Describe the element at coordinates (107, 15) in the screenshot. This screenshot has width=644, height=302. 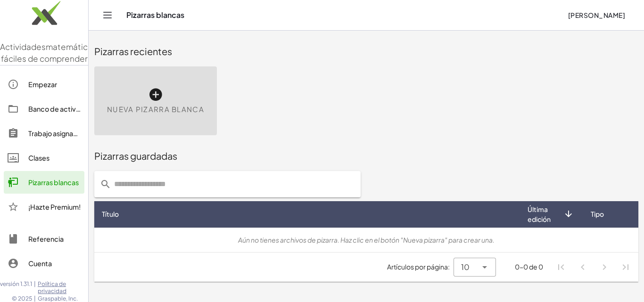
I see `button: Cambiar navegación` at that location.